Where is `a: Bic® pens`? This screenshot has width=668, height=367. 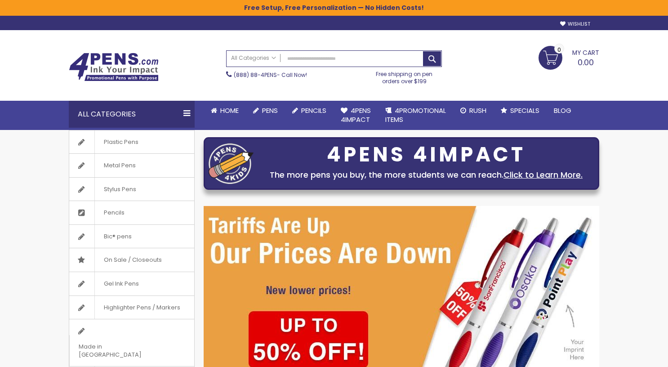
a: Bic® pens is located at coordinates (132, 236).